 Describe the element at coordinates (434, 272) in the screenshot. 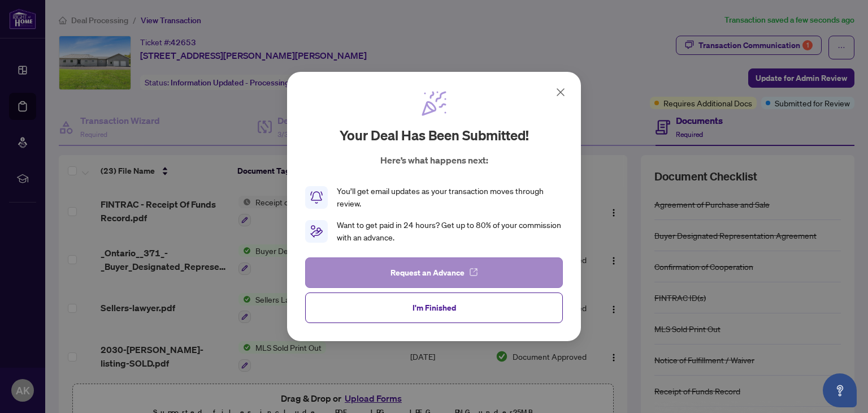

I see `button: Request an Advance` at that location.